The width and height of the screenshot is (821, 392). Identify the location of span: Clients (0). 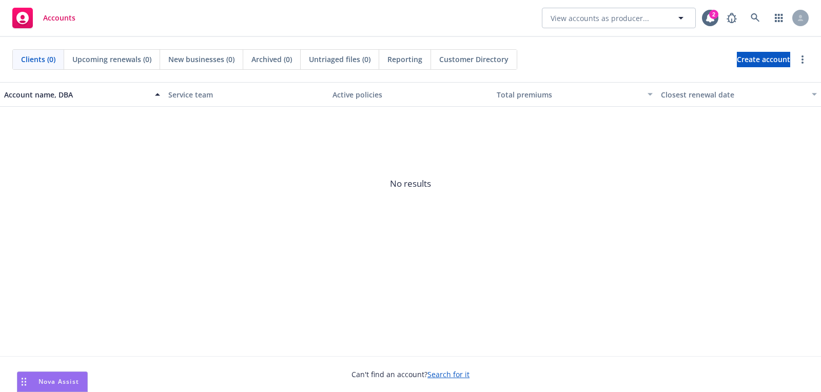
(38, 59).